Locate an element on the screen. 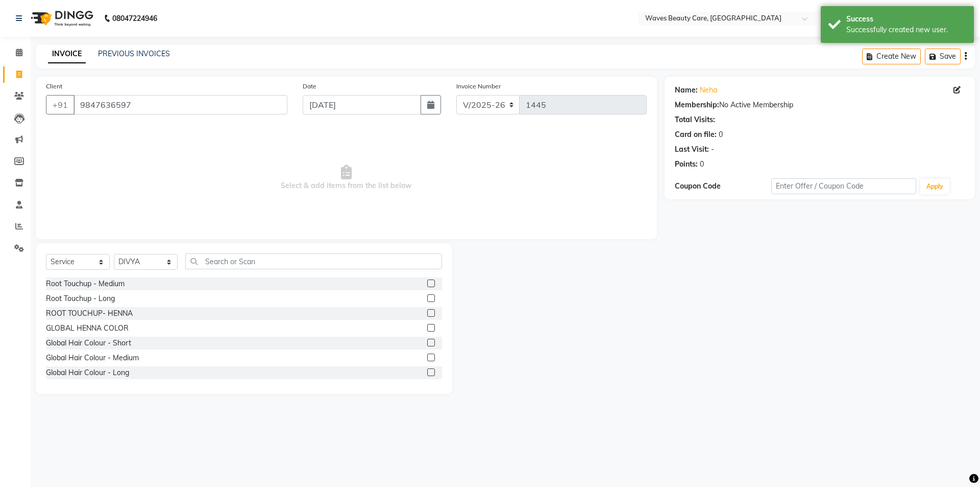 This screenshot has width=980, height=487. div: Global Hair Colour - Short is located at coordinates (88, 342).